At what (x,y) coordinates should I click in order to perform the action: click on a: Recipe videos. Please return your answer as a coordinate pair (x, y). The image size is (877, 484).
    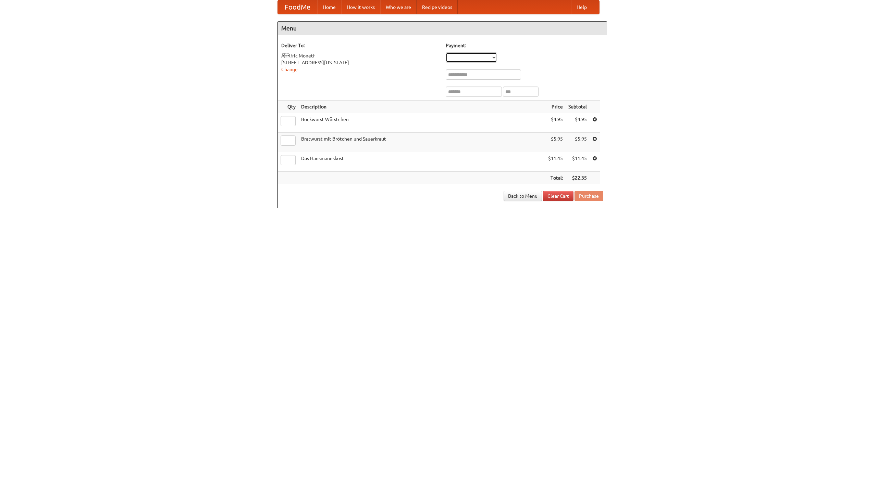
    Looking at the image, I should click on (437, 7).